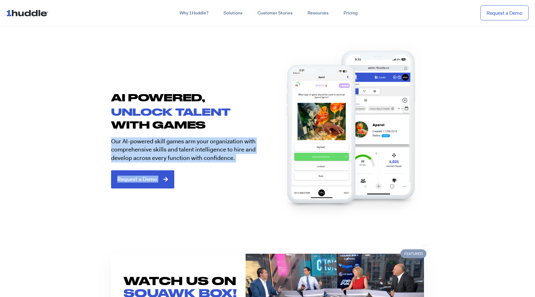 The width and height of the screenshot is (535, 297). What do you see at coordinates (414, 253) in the screenshot?
I see `span: Featured` at bounding box center [414, 253].